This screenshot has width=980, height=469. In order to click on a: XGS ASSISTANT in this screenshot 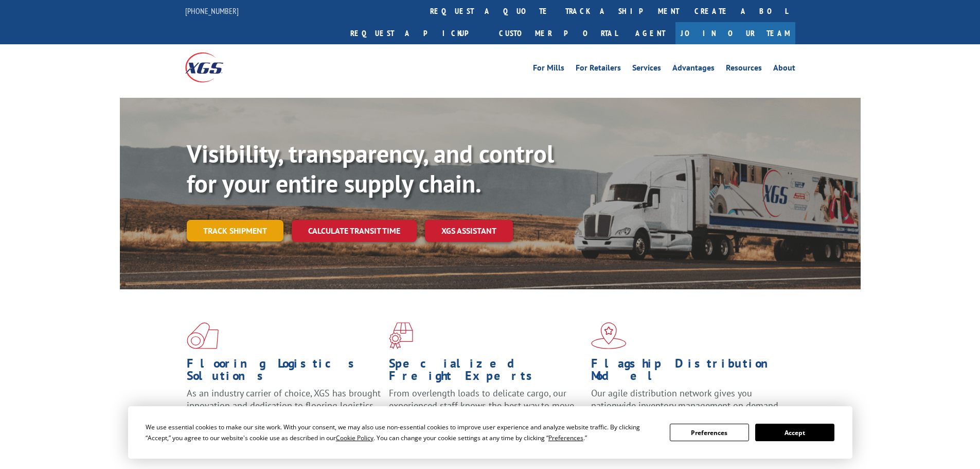, I will do `click(469, 231)`.